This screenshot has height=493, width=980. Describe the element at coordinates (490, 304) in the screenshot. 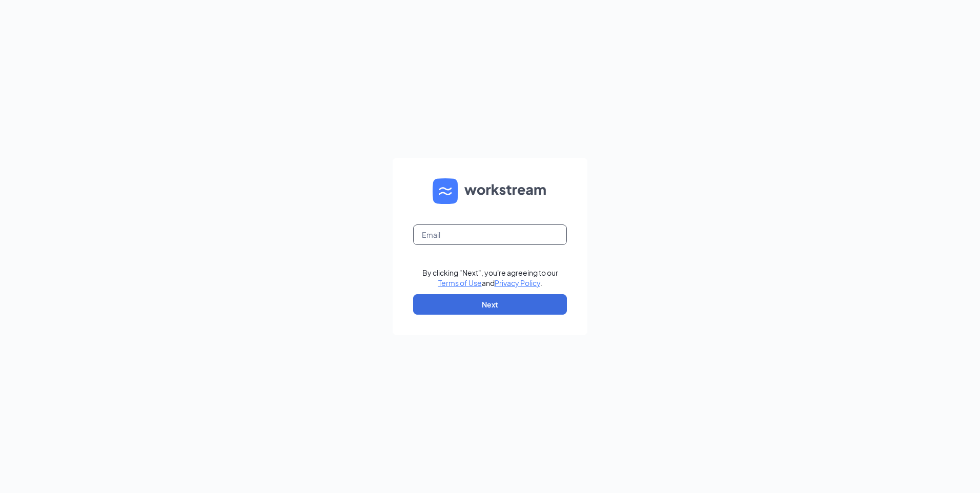

I see `button: Next` at that location.